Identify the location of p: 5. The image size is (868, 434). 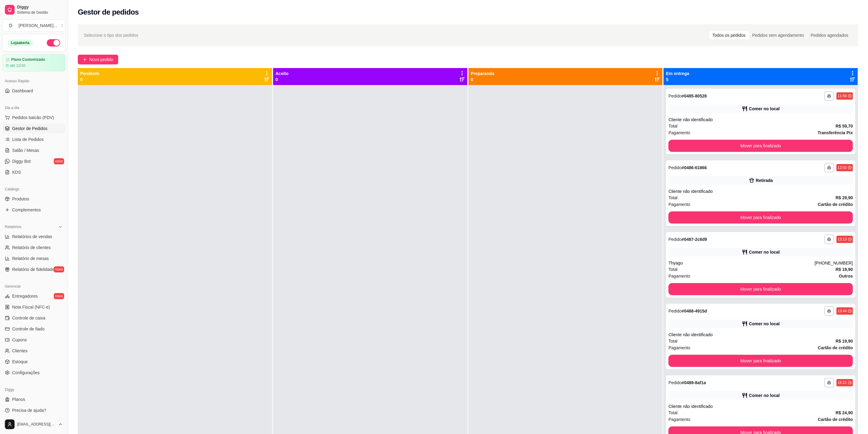
(677, 79).